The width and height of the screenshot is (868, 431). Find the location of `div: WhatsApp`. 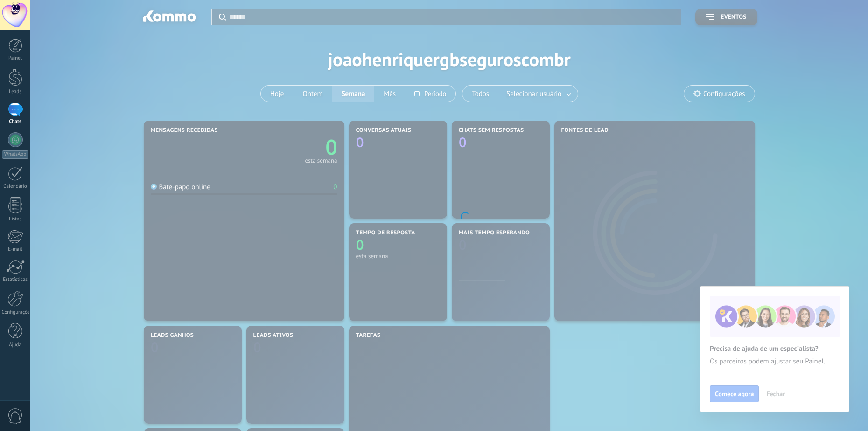

div: WhatsApp is located at coordinates (15, 154).